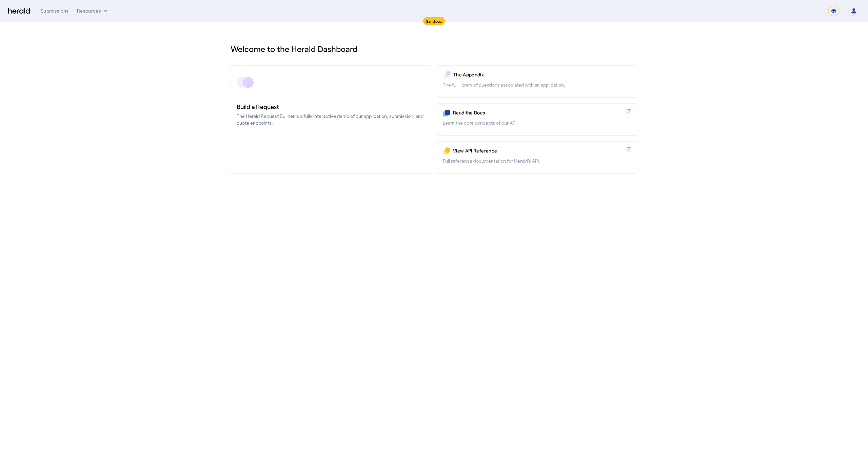 Image resolution: width=868 pixels, height=451 pixels. Describe the element at coordinates (543, 74) in the screenshot. I see `p: The Appendix` at that location.